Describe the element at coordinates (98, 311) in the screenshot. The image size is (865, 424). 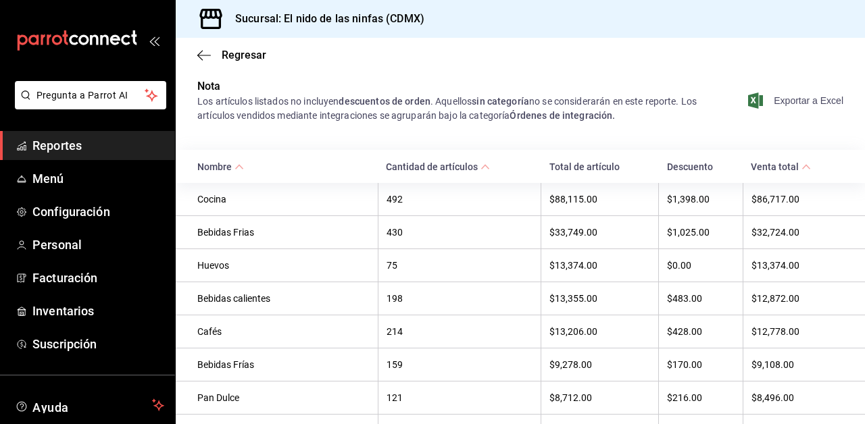
I see `span: Inventarios` at that location.